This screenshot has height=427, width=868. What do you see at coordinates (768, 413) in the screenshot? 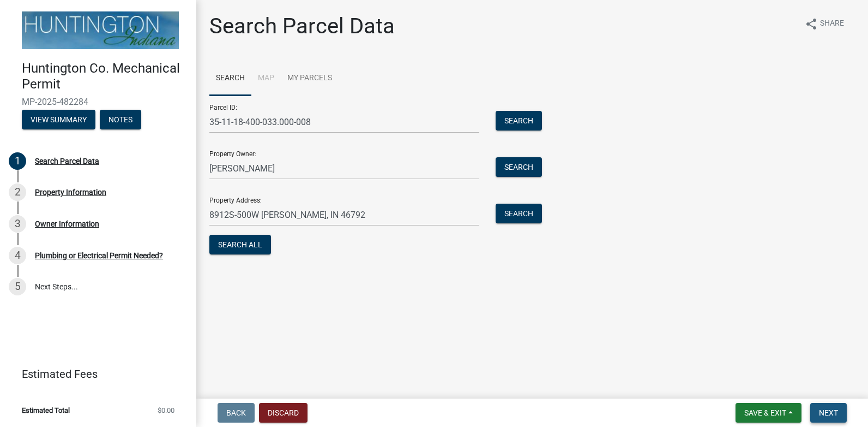
I see `button: Save & Exit` at bounding box center [768, 413].